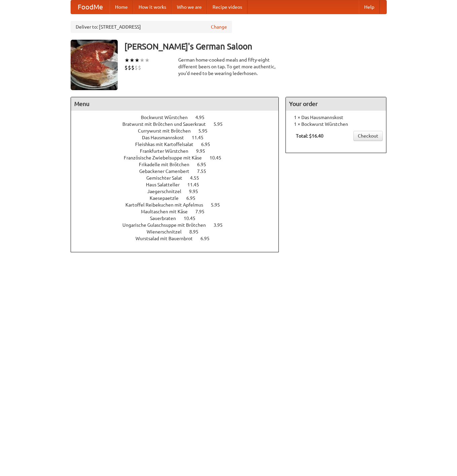  What do you see at coordinates (189, 7) in the screenshot?
I see `a: Who we are` at bounding box center [189, 7].